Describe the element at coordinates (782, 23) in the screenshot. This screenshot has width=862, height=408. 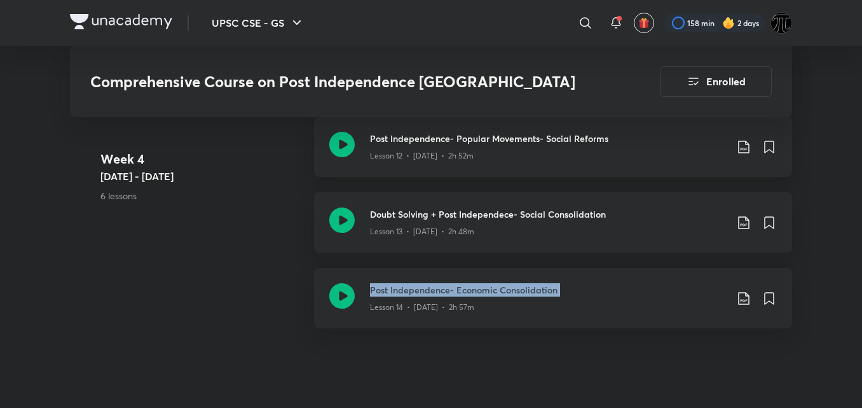
I see `img: Watcher` at that location.